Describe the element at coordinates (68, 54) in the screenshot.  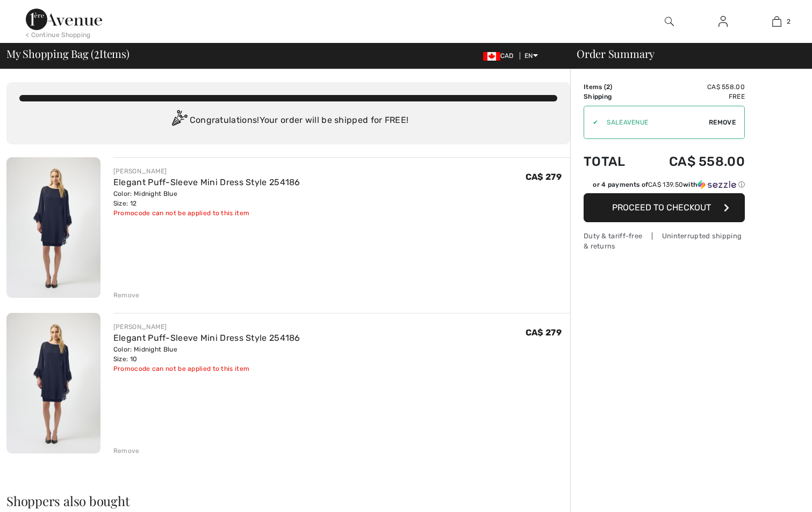
I see `span: My Shopping Bag ( Items)` at that location.